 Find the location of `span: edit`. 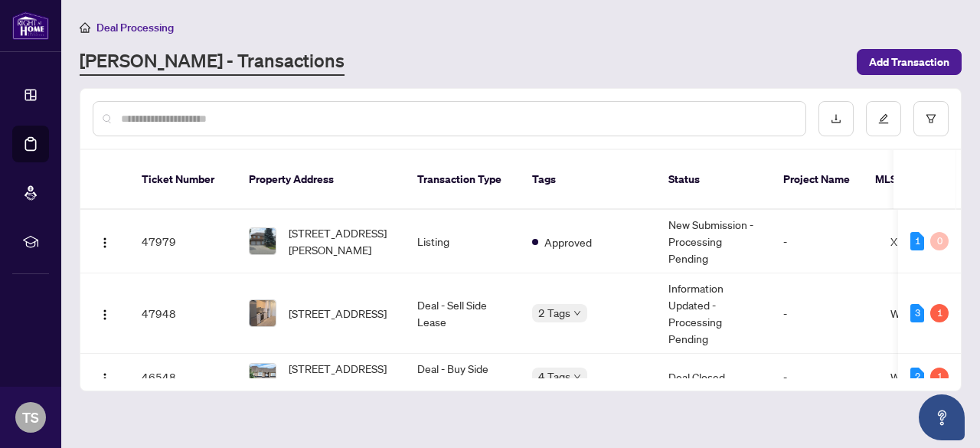

span: edit is located at coordinates (883, 119).